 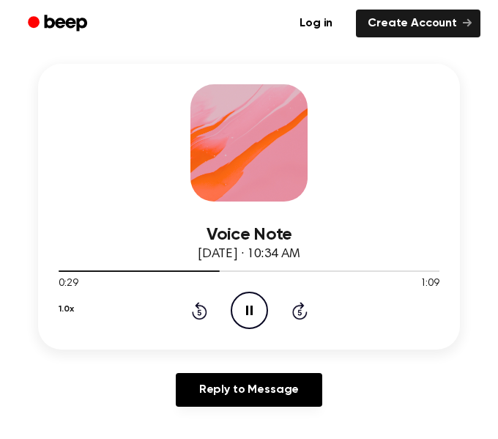 What do you see at coordinates (418, 23) in the screenshot?
I see `a: Create Account` at bounding box center [418, 23].